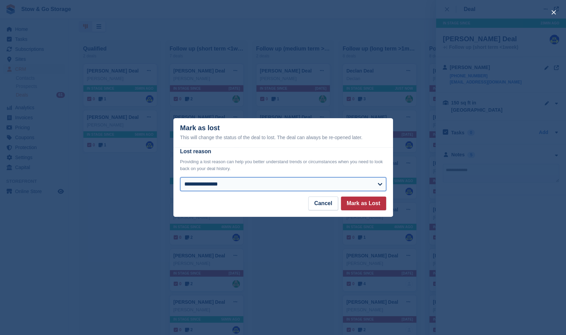  Describe the element at coordinates (553, 12) in the screenshot. I see `button: close` at that location.